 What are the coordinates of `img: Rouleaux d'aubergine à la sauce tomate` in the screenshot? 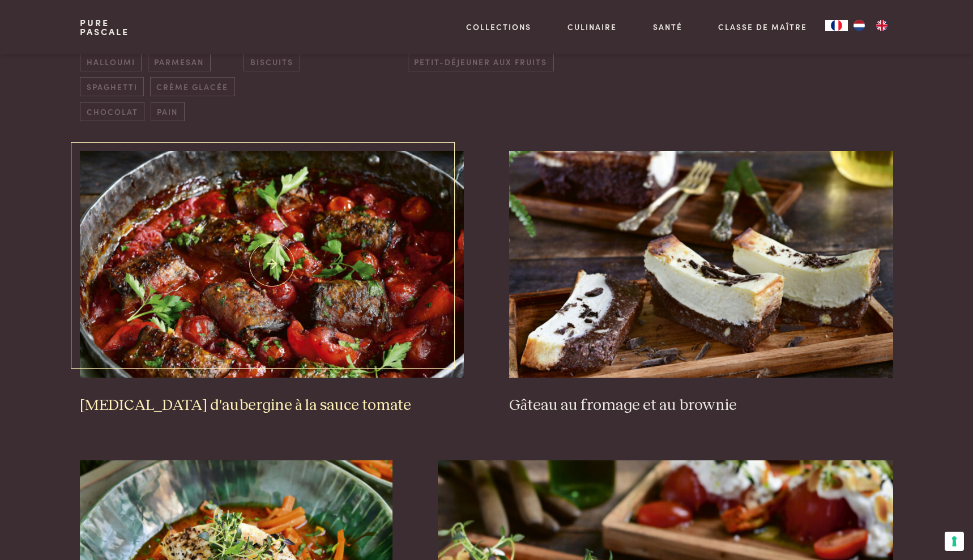 It's located at (272, 264).